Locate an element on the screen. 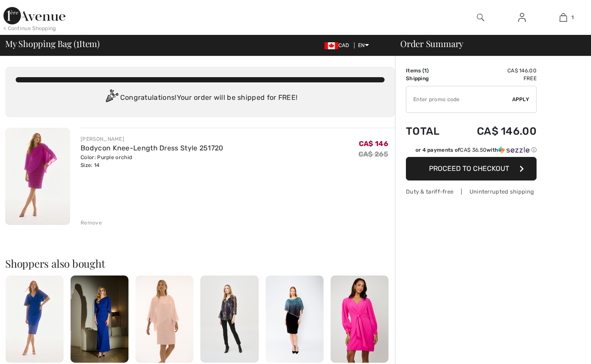  span: My Shopping Bag ( Item) is located at coordinates (52, 43).